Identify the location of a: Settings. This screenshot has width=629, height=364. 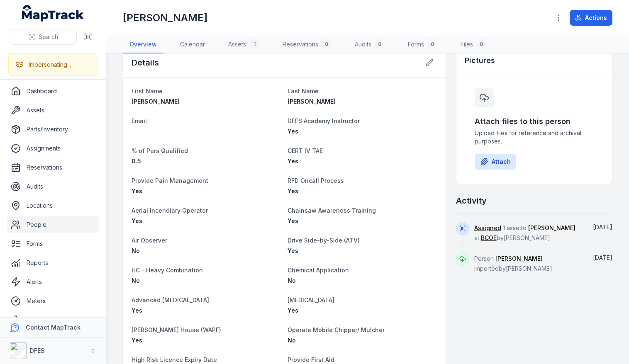
(52, 320).